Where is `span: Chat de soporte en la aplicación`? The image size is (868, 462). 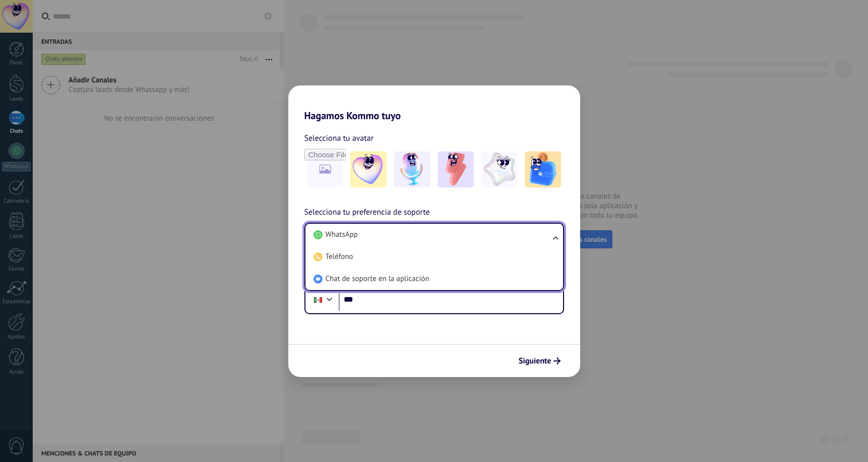
span: Chat de soporte en la aplicación is located at coordinates (377, 279).